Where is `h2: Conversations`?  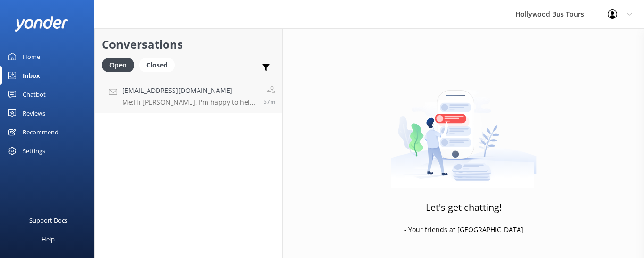
h2: Conversations is located at coordinates (188, 44).